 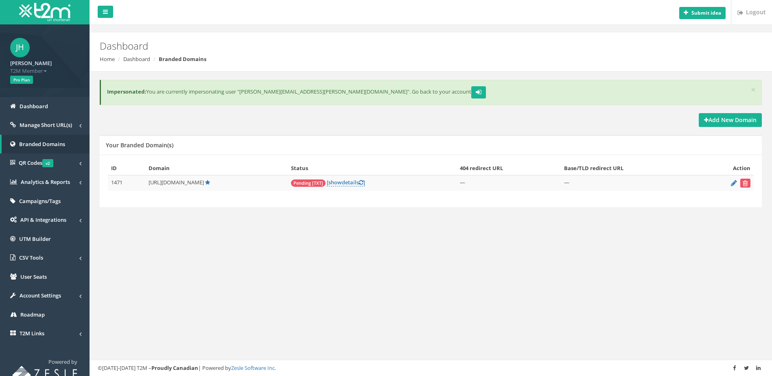 I want to click on span: Manage Short URL(s), so click(x=46, y=125).